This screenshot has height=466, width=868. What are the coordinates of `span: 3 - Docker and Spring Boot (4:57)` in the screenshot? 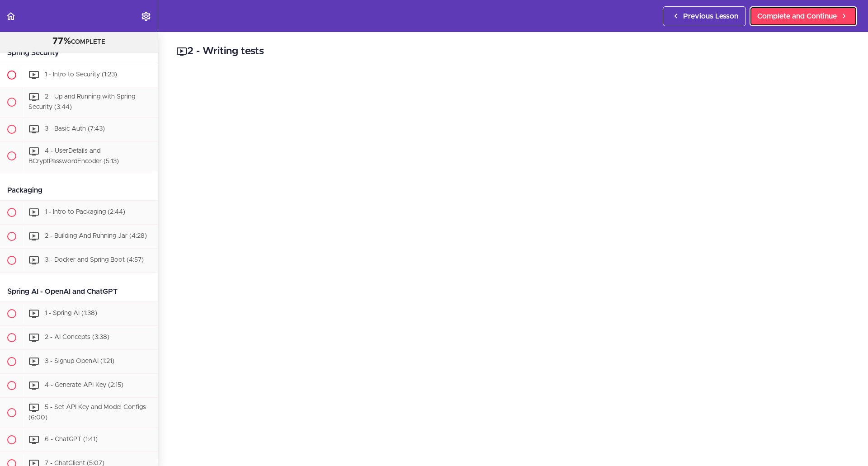 It's located at (94, 261).